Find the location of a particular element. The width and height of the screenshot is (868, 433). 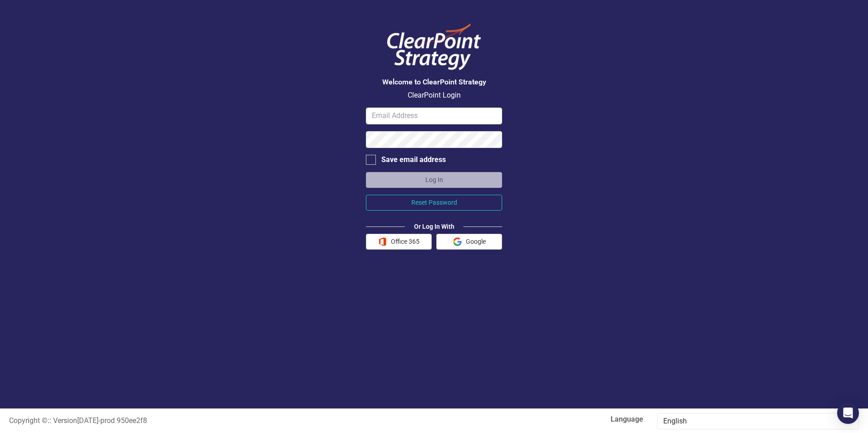

img: Google is located at coordinates (457, 241).